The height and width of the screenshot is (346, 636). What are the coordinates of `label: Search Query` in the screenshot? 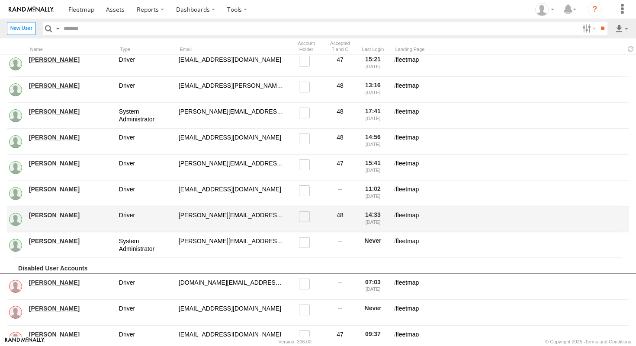 It's located at (58, 28).